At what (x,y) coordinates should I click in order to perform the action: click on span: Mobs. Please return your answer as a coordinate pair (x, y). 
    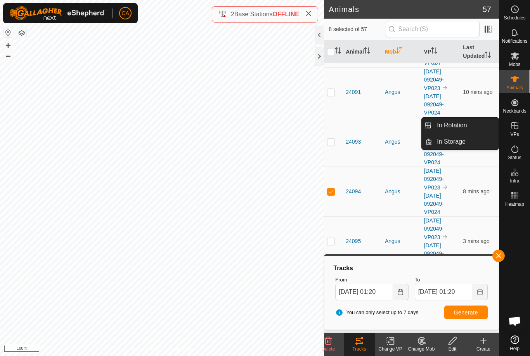
    Looking at the image, I should click on (514, 64).